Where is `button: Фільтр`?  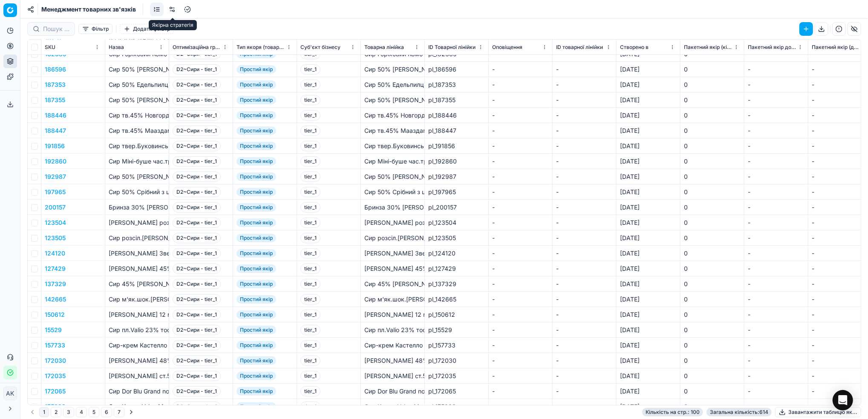 button: Фільтр is located at coordinates (95, 29).